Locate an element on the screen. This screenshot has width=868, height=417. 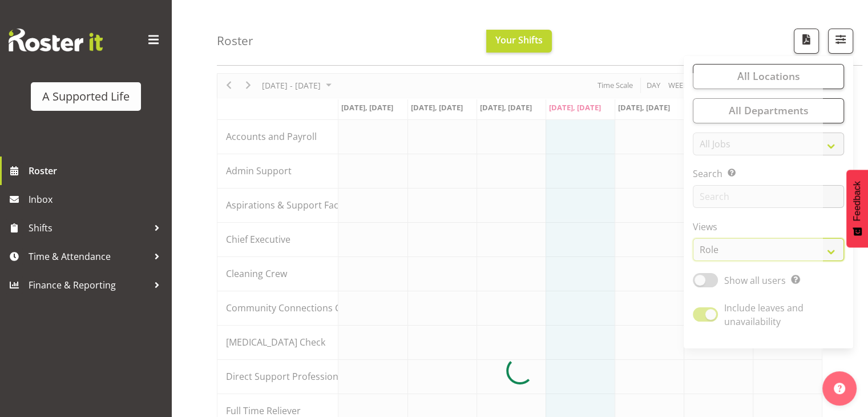
button: Feedback - Show survey is located at coordinates (857, 208).